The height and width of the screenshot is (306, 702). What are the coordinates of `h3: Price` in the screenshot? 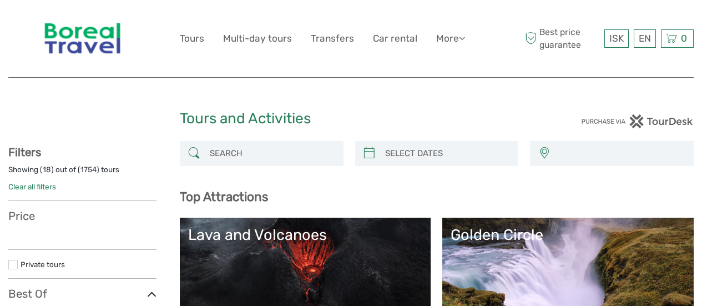 It's located at (82, 216).